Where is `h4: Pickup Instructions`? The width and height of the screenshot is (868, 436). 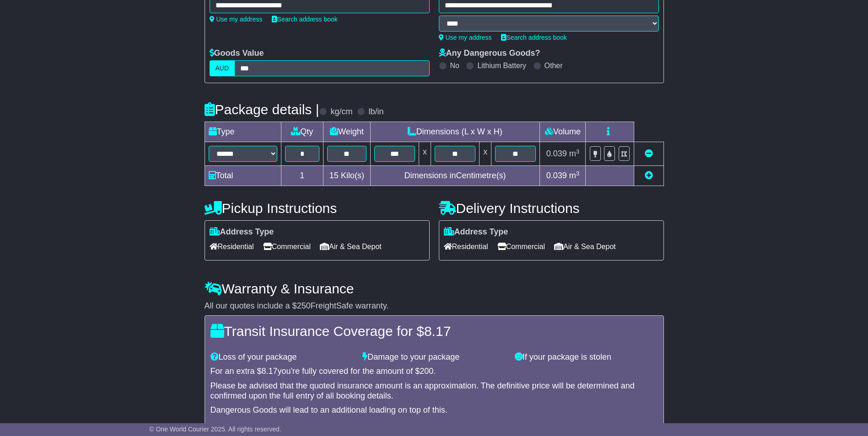
h4: Pickup Instructions is located at coordinates (317, 208).